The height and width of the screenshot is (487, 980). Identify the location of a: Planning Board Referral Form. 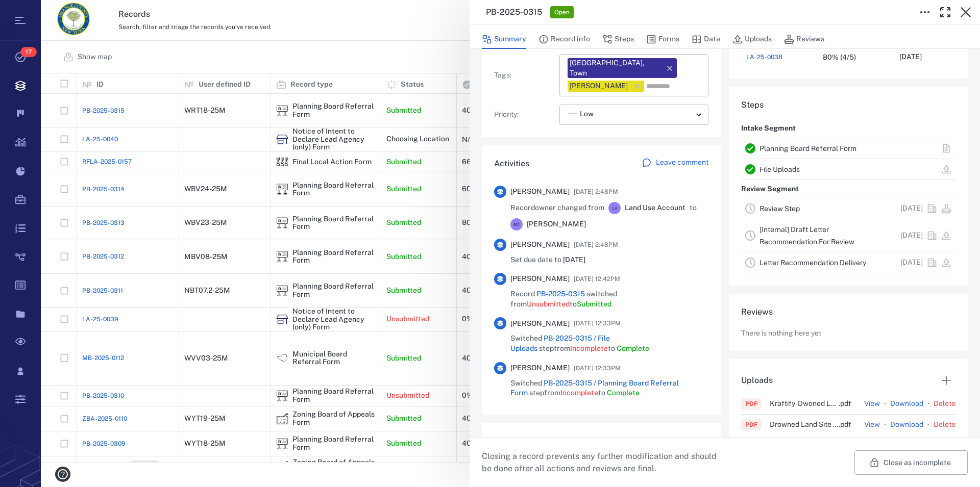
(808, 148).